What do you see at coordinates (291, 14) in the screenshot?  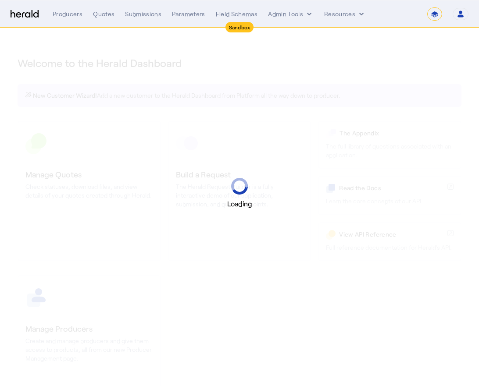 I see `button: internal dropdown menu` at bounding box center [291, 14].